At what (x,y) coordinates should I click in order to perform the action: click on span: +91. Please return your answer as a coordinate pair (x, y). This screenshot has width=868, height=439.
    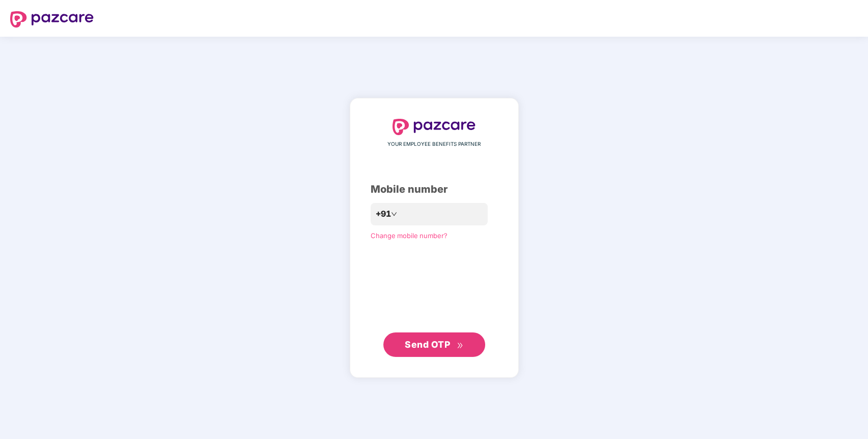
    Looking at the image, I should click on (384, 214).